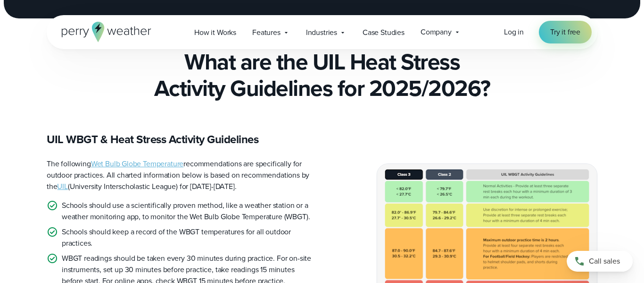  I want to click on a: Log in, so click(514, 32).